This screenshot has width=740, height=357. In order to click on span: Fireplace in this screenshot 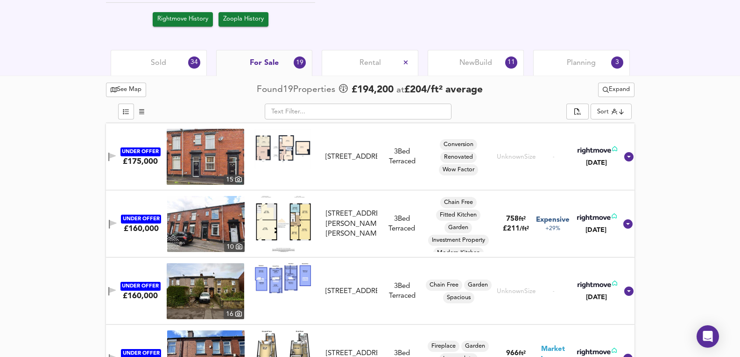, I will do `click(444, 346)`.